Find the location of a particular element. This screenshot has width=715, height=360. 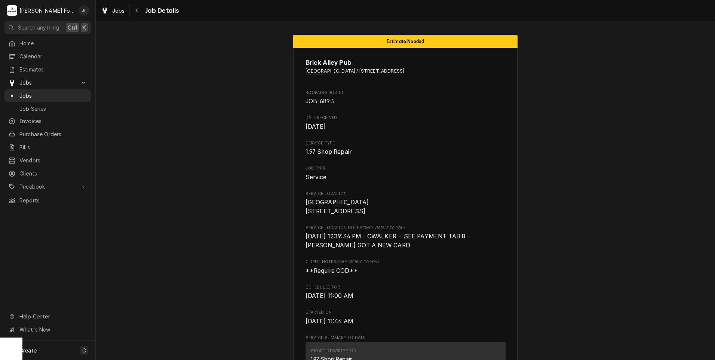

div: Roopairs Job ID is located at coordinates (405, 98).